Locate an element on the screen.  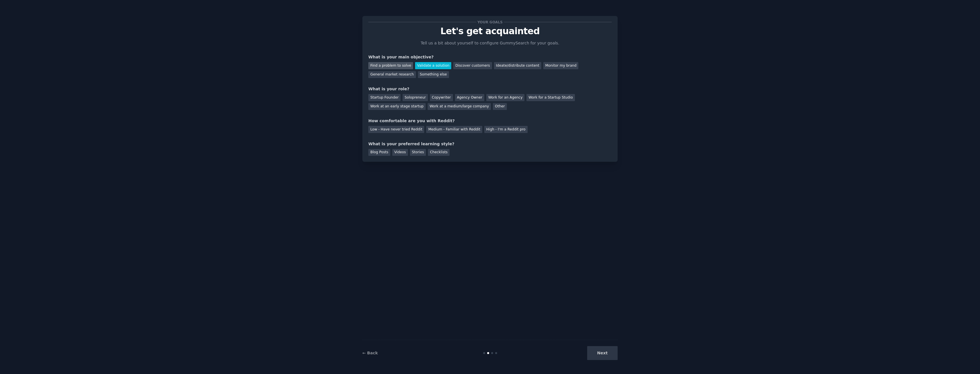
div: Discover customers is located at coordinates (472, 66).